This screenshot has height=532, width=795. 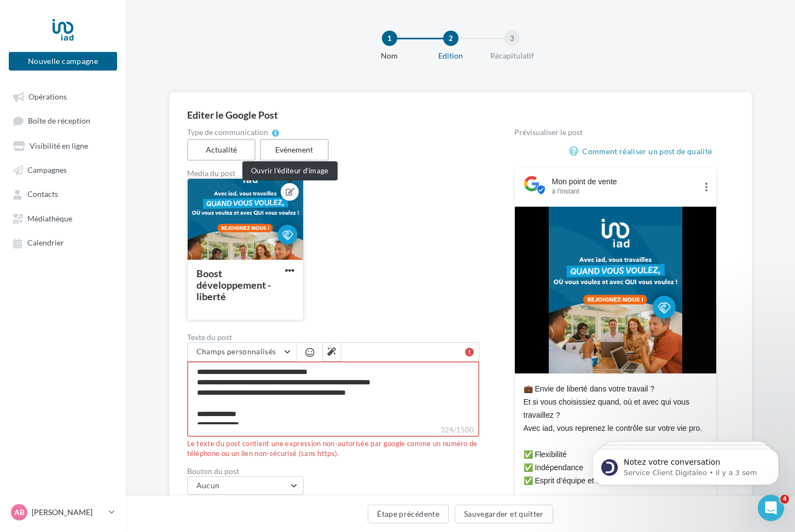 I want to click on button: Sauvegarder et quitter, so click(x=504, y=514).